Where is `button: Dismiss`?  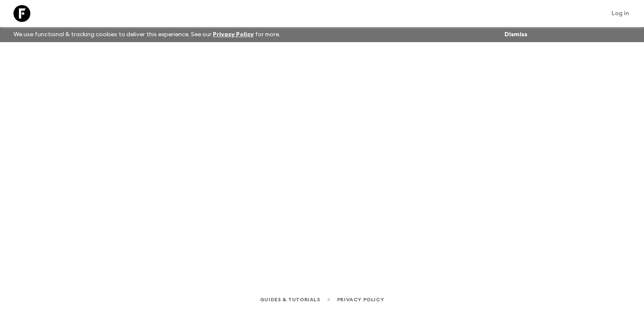
button: Dismiss is located at coordinates (516, 34).